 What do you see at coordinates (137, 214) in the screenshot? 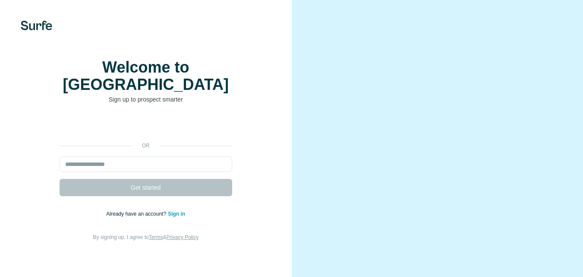
I see `span: Already have an account?` at bounding box center [137, 214].